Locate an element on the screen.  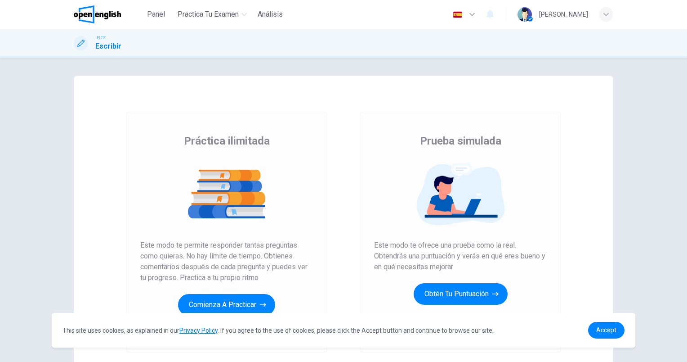
span: Práctica ilimitada is located at coordinates (227, 141).